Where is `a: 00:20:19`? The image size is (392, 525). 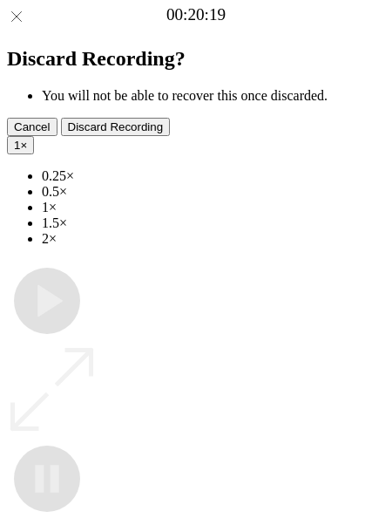
a: 00:20:19 is located at coordinates (196, 15).